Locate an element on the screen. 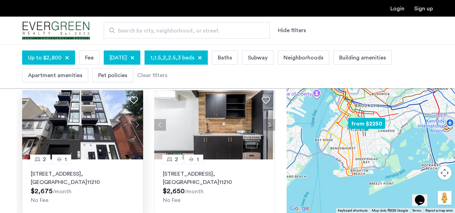 Image resolution: width=455 pixels, height=213 pixels. span: Neighborhoods is located at coordinates (303, 58).